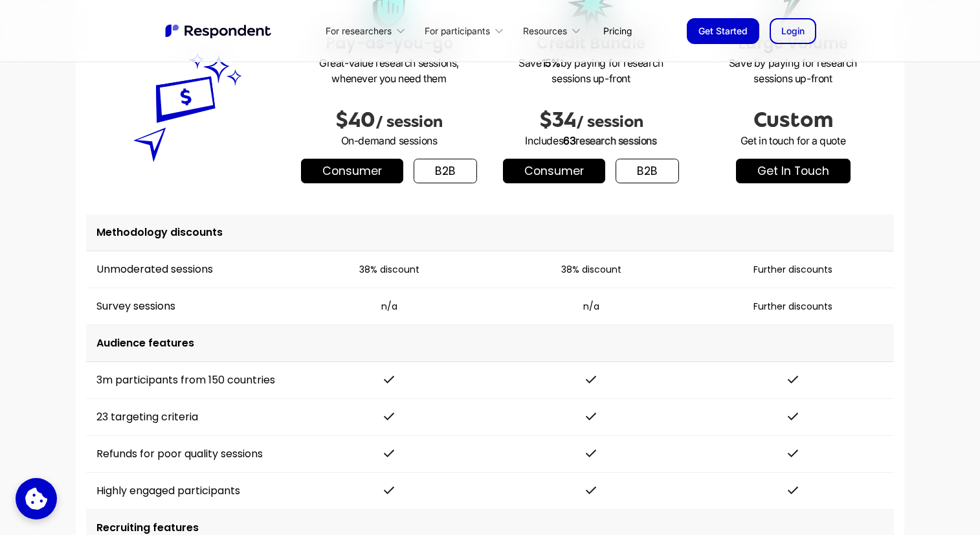 This screenshot has width=980, height=535. I want to click on a: get in touch, so click(793, 171).